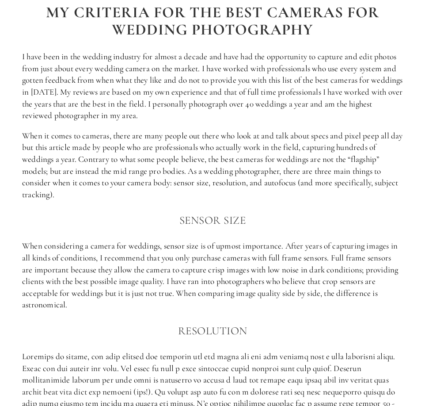 The image size is (425, 406). Describe the element at coordinates (213, 275) in the screenshot. I see `p: When considering a camera for weddings, sensor size is of upmost importance. After years of captu...` at that location.